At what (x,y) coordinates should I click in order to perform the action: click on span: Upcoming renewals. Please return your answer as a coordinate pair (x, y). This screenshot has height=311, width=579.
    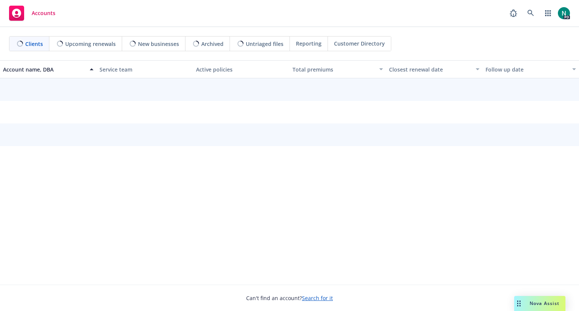
    Looking at the image, I should click on (90, 44).